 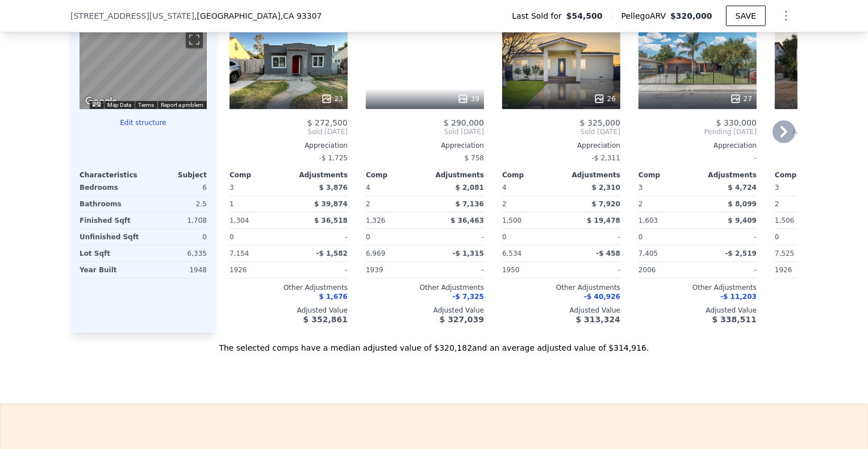 What do you see at coordinates (143, 68) in the screenshot?
I see `div: Street View` at bounding box center [143, 68].